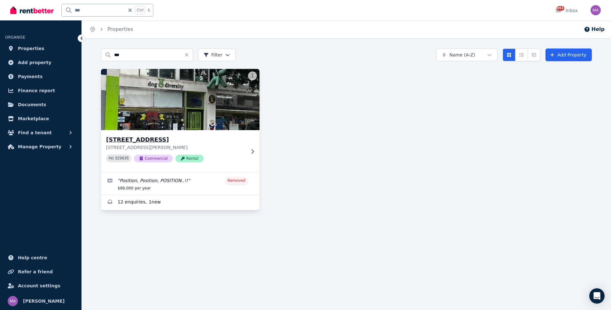 The width and height of the screenshot is (611, 310). What do you see at coordinates (35, 272) in the screenshot?
I see `span: Refer a friend` at bounding box center [35, 272].